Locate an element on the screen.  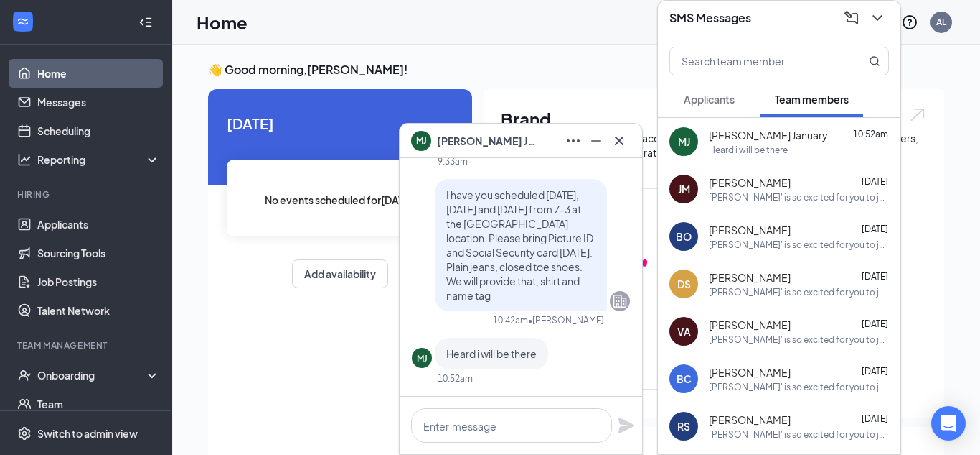
div: 10:42am is located at coordinates (510, 320).